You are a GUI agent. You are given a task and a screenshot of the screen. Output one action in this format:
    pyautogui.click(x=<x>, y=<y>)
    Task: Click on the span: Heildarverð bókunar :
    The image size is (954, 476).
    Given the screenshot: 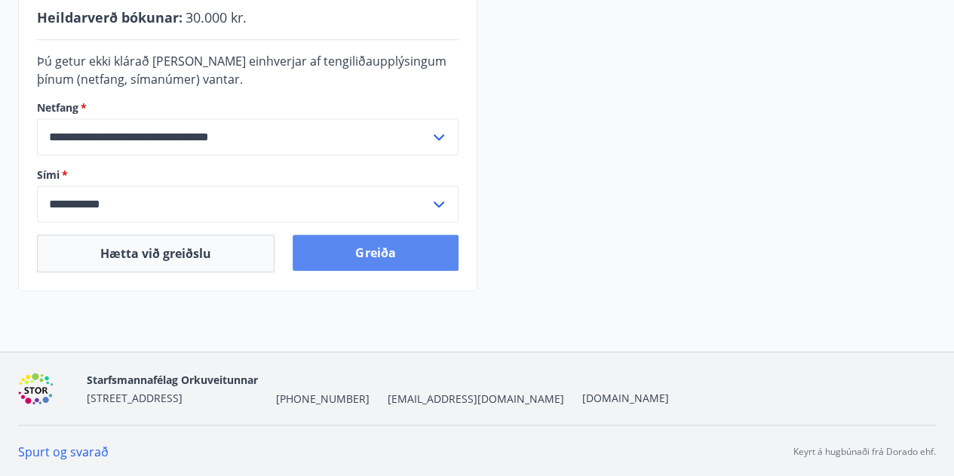 What is the action you would take?
    pyautogui.click(x=109, y=17)
    